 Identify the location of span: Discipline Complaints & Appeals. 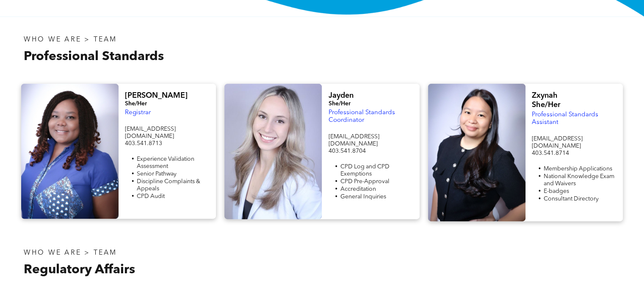
(168, 185).